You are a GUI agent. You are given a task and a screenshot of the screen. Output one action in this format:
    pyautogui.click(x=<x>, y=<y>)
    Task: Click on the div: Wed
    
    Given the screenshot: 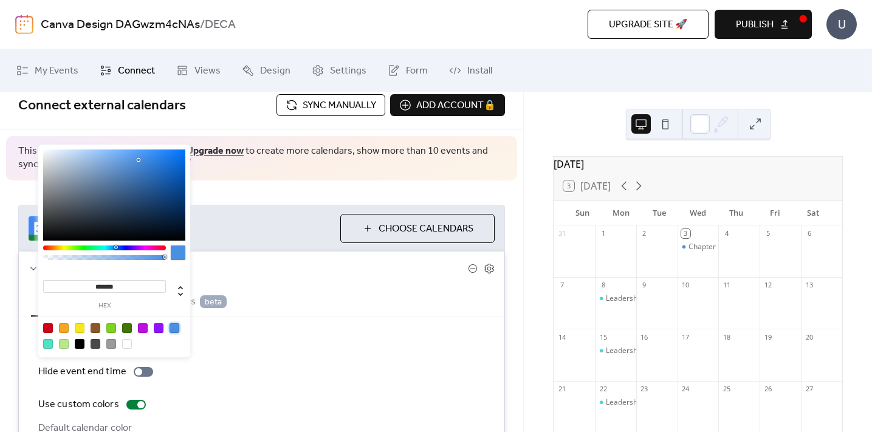 What is the action you would take?
    pyautogui.click(x=698, y=213)
    